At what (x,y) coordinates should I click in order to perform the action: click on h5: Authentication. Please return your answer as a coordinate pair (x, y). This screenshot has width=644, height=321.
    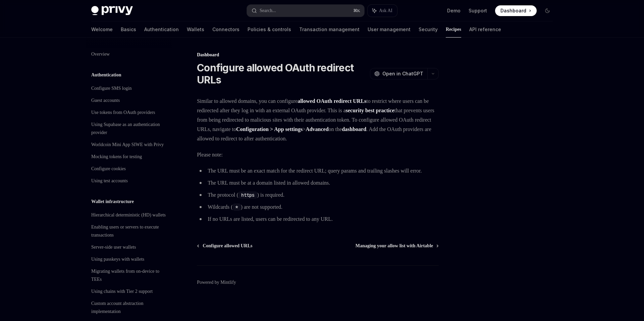
    Looking at the image, I should click on (106, 75).